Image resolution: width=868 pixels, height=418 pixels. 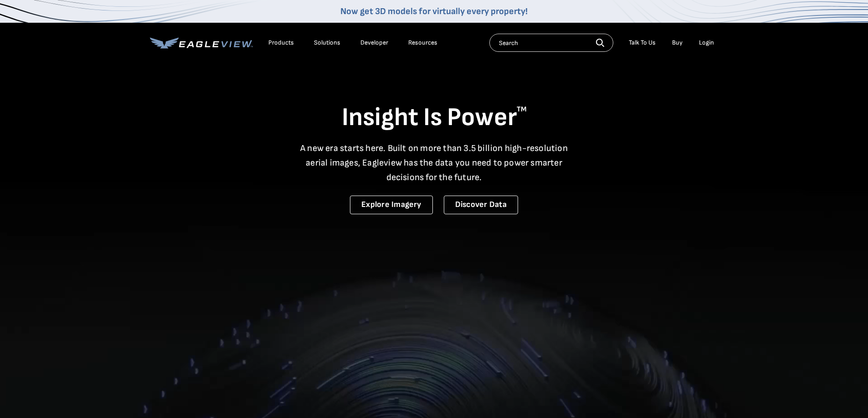 What do you see at coordinates (391, 205) in the screenshot?
I see `a: Explore Imagery` at bounding box center [391, 205].